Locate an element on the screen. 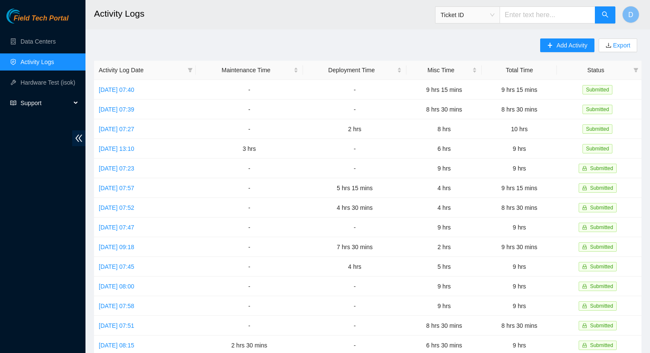 The width and height of the screenshot is (650, 353). a: Data Centers is located at coordinates (38, 41).